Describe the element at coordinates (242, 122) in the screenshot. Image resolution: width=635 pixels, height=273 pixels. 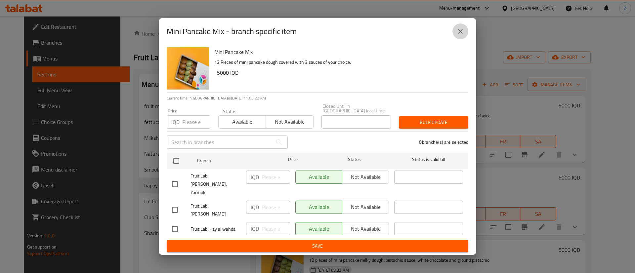
I see `button: Available` at that location.